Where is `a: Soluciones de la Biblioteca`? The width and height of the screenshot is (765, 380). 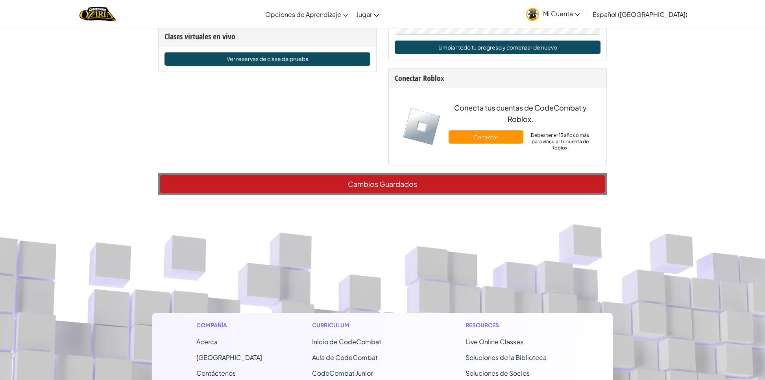
a: Soluciones de la Biblioteca is located at coordinates (506, 357).